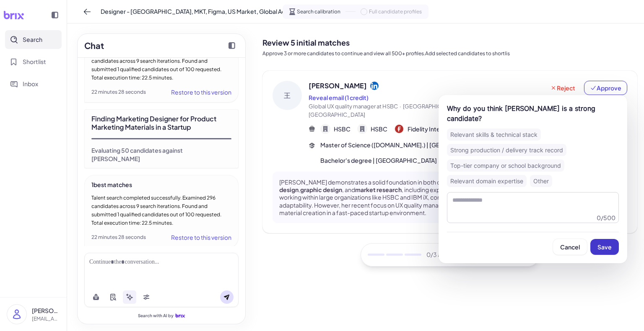  I want to click on div: Relevant skills & technical stack, so click(493, 134).